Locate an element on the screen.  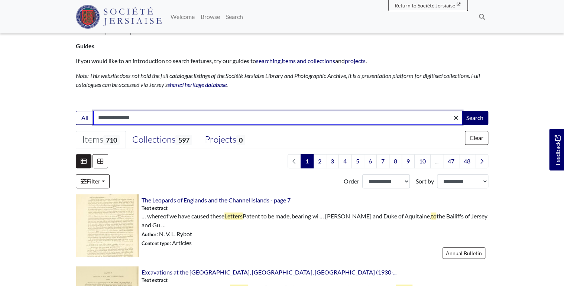
span: to is located at coordinates (433, 216).